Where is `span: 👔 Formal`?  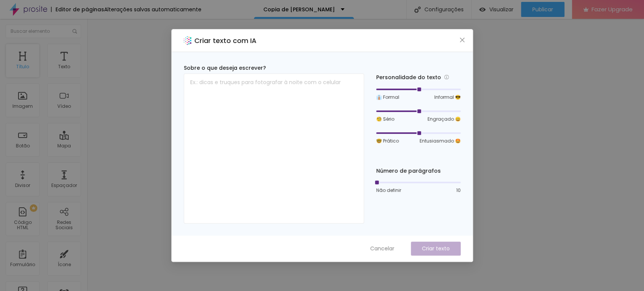 span: 👔 Formal is located at coordinates (388, 97).